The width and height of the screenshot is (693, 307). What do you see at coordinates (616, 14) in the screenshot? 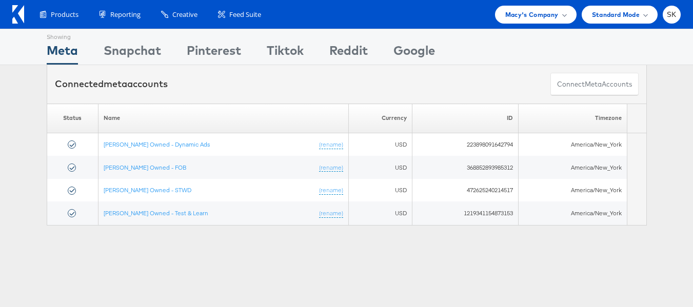
I see `span: Standard Mode` at bounding box center [616, 14].